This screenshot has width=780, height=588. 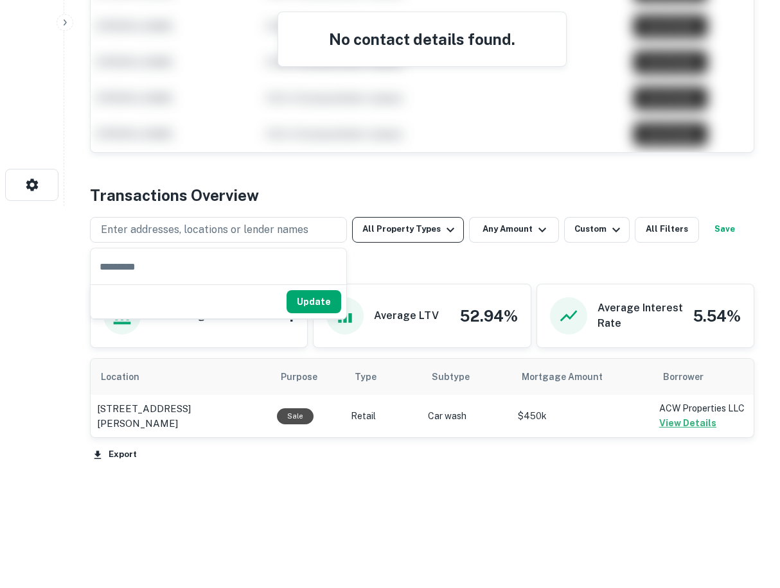 I want to click on span: Subtype, so click(x=450, y=377).